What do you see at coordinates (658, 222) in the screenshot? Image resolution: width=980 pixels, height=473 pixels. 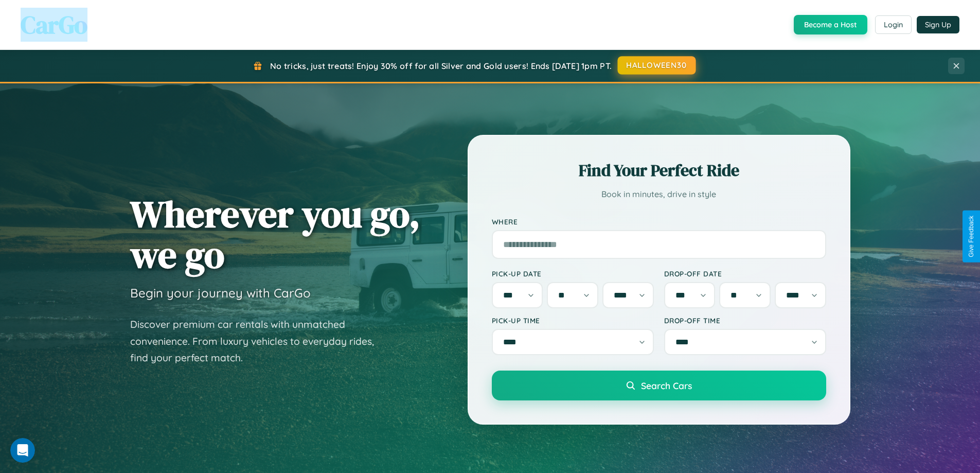 I see `label: Where` at bounding box center [658, 222].